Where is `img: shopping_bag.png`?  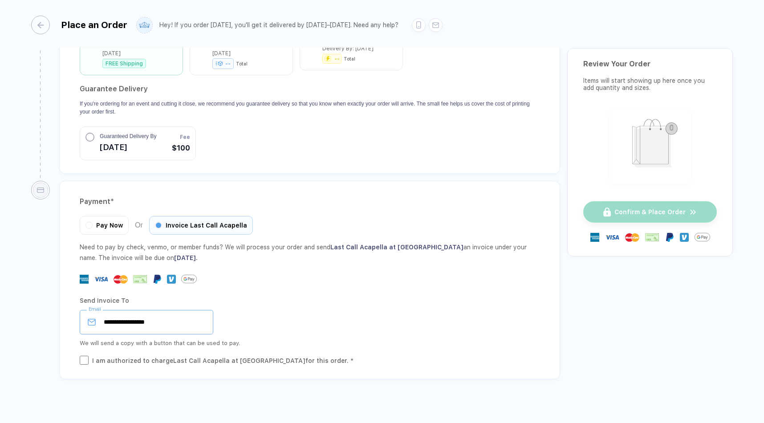 img: shopping_bag.png is located at coordinates (650, 145).